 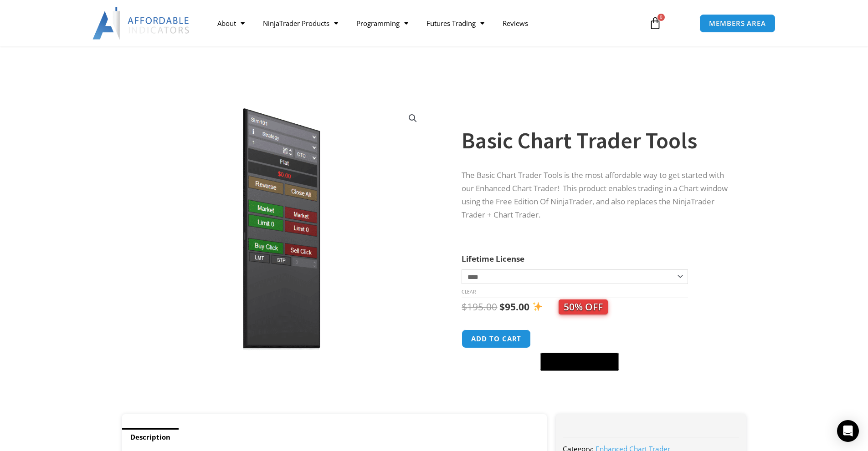 What do you see at coordinates (661, 18) in the screenshot?
I see `span: 0` at bounding box center [661, 18].